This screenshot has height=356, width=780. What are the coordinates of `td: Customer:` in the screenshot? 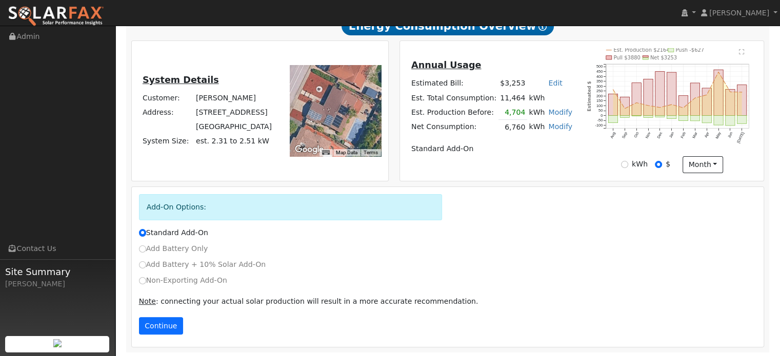 It's located at (167, 98).